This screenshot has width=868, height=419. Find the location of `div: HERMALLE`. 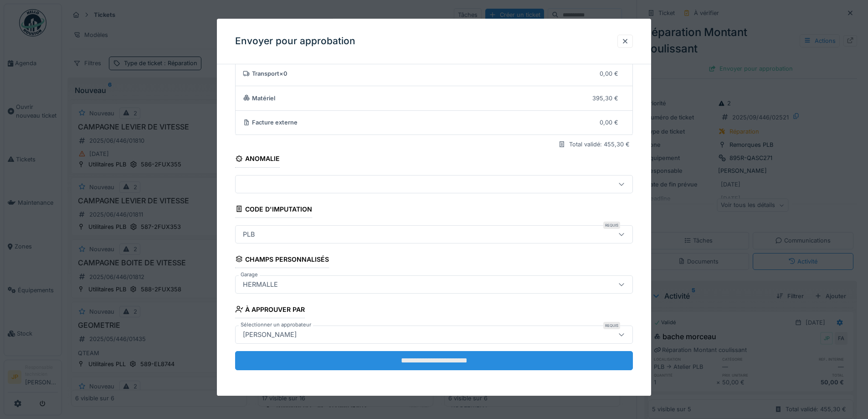

div: HERMALLE is located at coordinates (260, 285).